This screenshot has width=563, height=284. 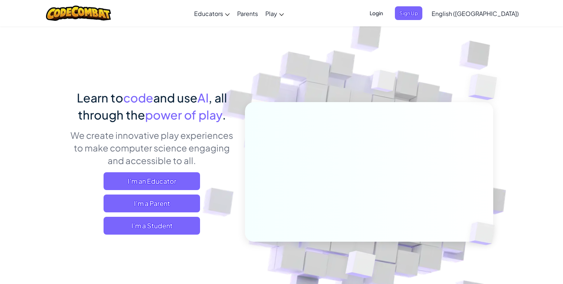 I want to click on span: I'm an Educator, so click(x=152, y=181).